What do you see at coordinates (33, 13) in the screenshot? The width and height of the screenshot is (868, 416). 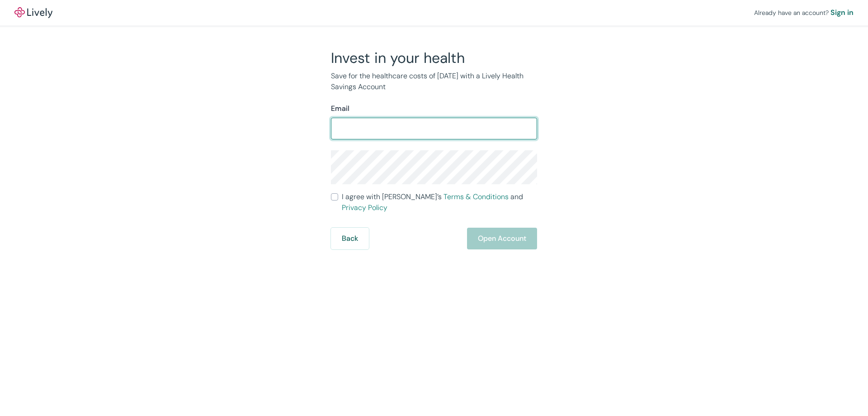 I see `a: LivelyLively` at bounding box center [33, 13].